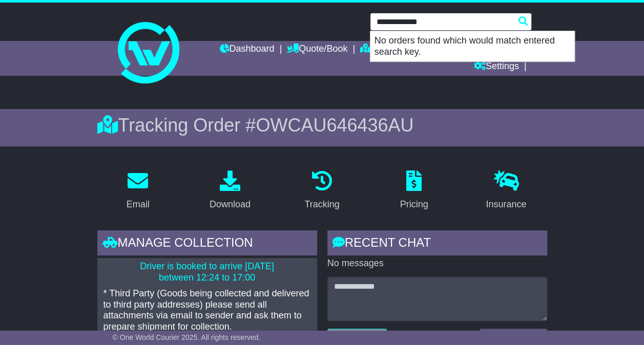  I want to click on a: Settings, so click(496, 67).